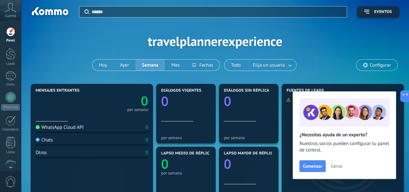 The height and width of the screenshot is (192, 409). I want to click on span: Lapso mayor de réplica, so click(249, 153).